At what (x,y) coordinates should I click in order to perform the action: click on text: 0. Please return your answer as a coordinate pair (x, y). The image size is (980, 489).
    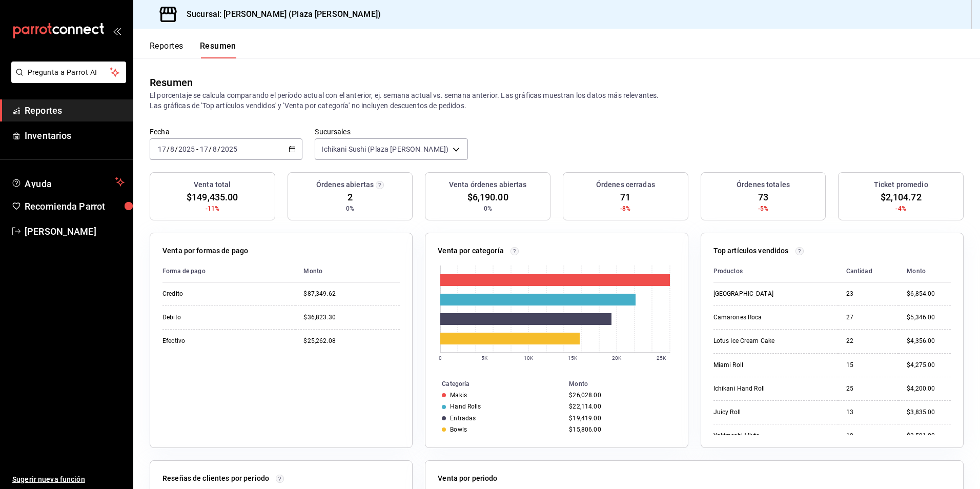
    Looking at the image, I should click on (440, 358).